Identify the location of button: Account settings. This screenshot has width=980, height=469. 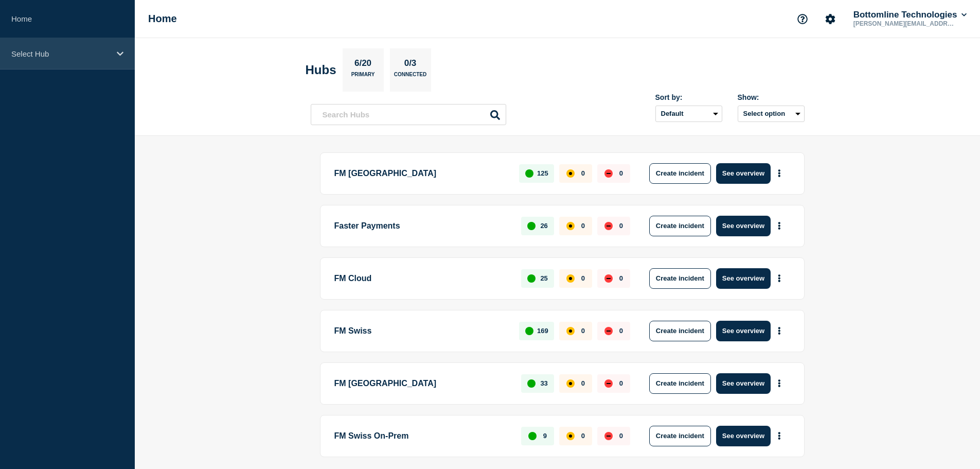
(830, 19).